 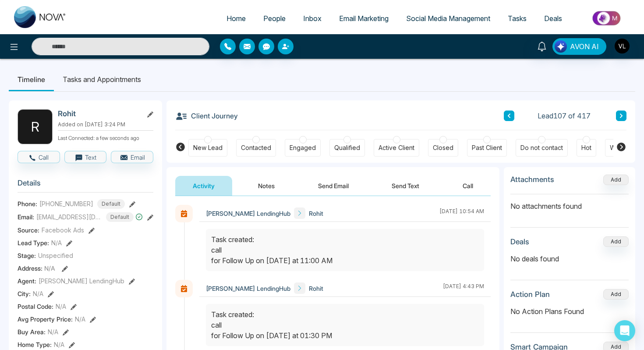 What do you see at coordinates (312, 19) in the screenshot?
I see `a: Inbox` at bounding box center [312, 19].